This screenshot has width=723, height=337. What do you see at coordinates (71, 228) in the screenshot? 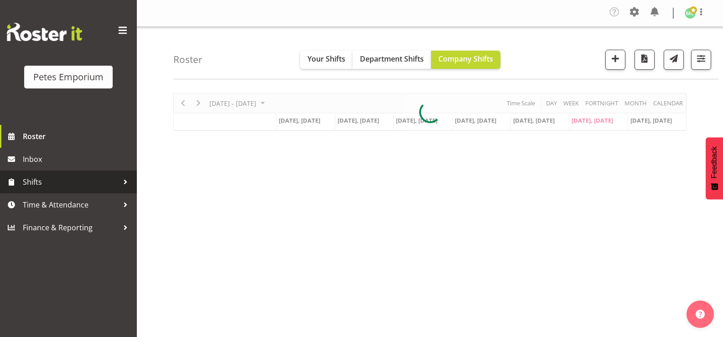
I see `span: Finance & Reporting` at bounding box center [71, 228].